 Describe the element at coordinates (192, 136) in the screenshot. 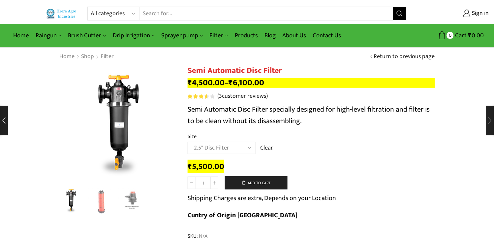

I see `label: Size` at that location.